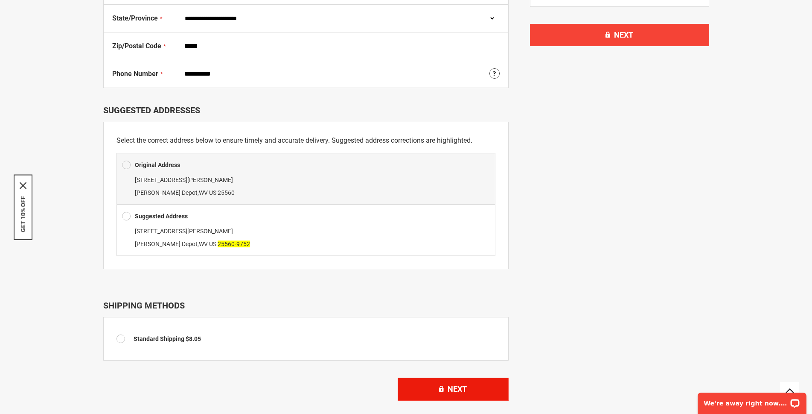 The height and width of the screenshot is (414, 812). Describe the element at coordinates (159, 338) in the screenshot. I see `span: Standard Shipping` at that location.